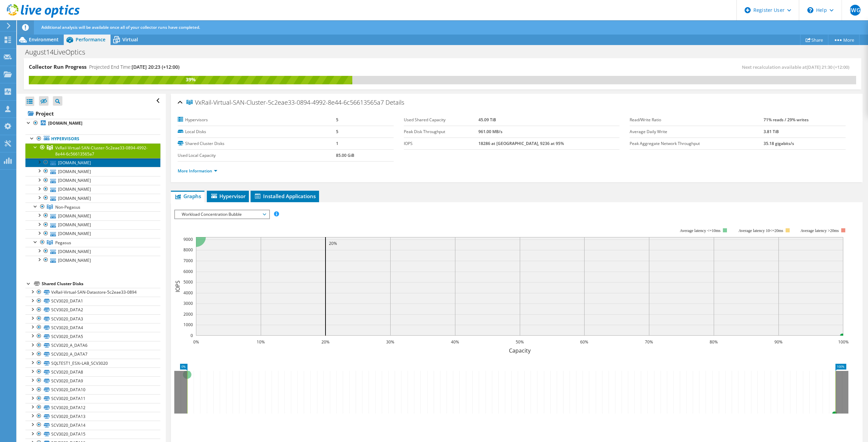 Image resolution: width=868 pixels, height=442 pixels. What do you see at coordinates (191, 335) in the screenshot?
I see `text: 0` at bounding box center [191, 335].